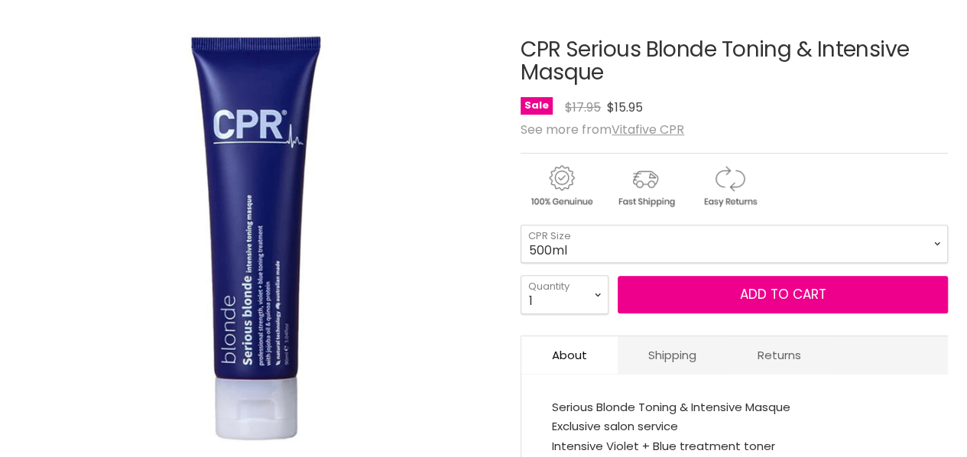 The width and height of the screenshot is (967, 457). Describe the element at coordinates (569, 355) in the screenshot. I see `a: About` at that location.